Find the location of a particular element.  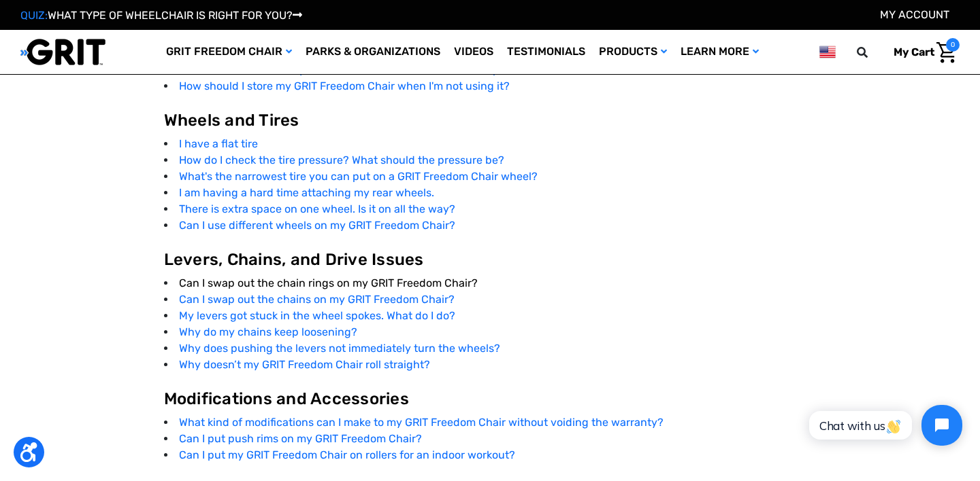

h4: Modifications and Accessories is located at coordinates (490, 399).